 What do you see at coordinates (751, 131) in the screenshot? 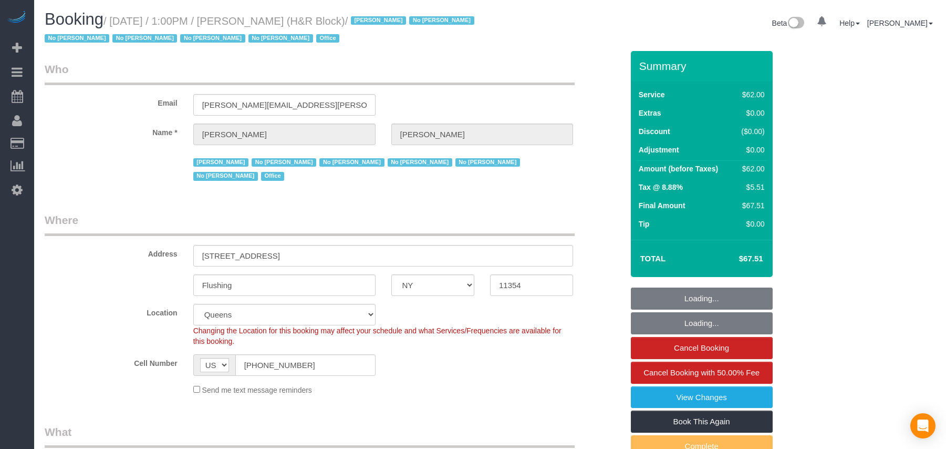
I see `div: ($0.00)` at bounding box center [751, 131].